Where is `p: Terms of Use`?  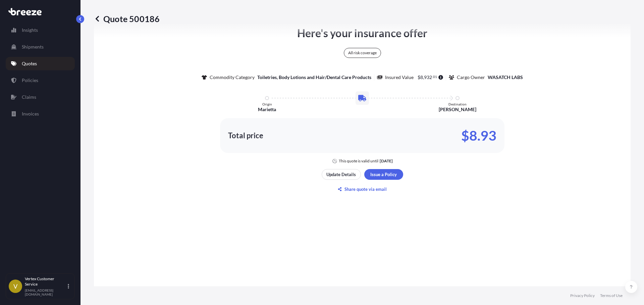 p: Terms of Use is located at coordinates (611, 296).